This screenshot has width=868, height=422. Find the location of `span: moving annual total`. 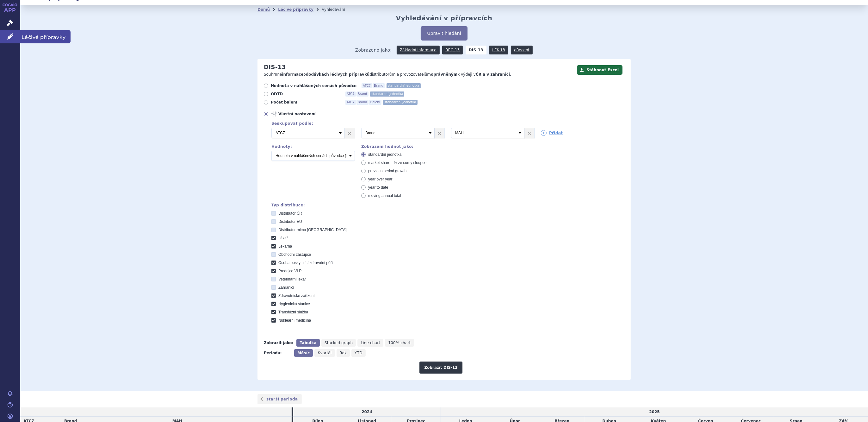

span: moving annual total is located at coordinates (385, 196).